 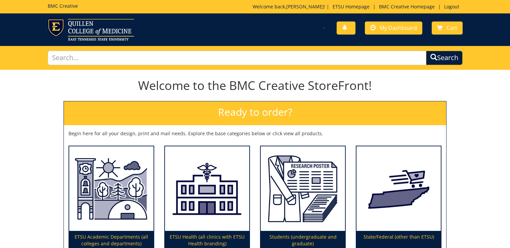 I want to click on h2: Ready to order?, so click(x=255, y=113).